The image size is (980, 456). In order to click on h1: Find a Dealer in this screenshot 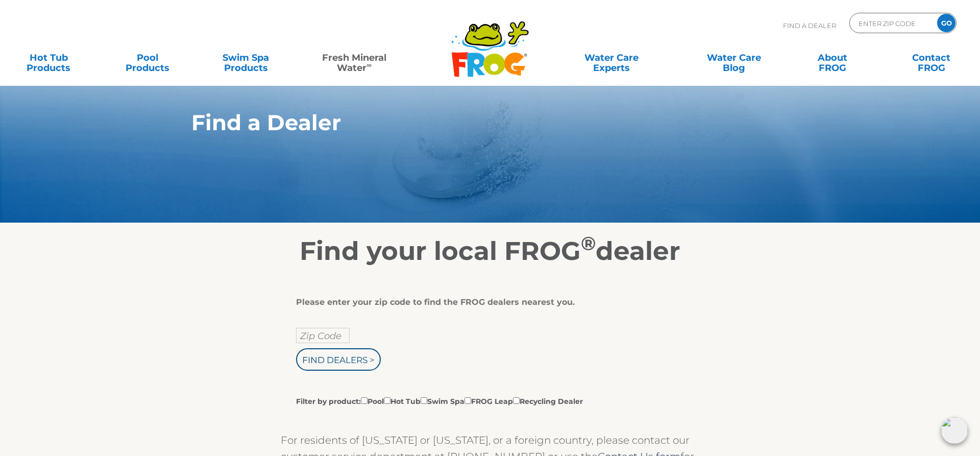, I will do `click(466, 123)`.